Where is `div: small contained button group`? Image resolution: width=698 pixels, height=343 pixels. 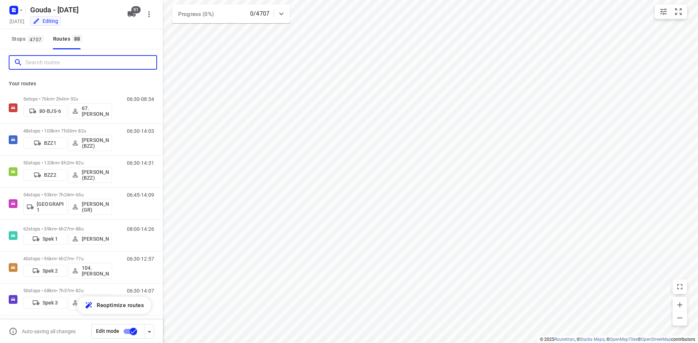
div: small contained button group is located at coordinates (671, 12).